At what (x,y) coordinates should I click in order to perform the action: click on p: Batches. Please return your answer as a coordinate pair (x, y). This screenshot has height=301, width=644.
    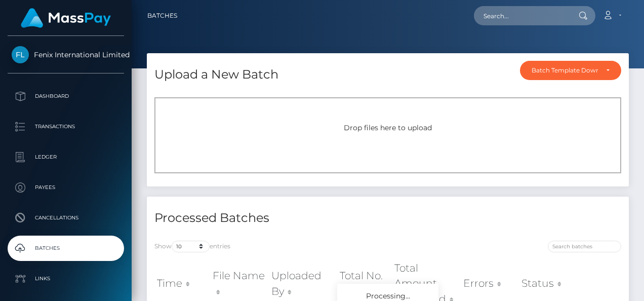
    Looking at the image, I should click on (66, 248).